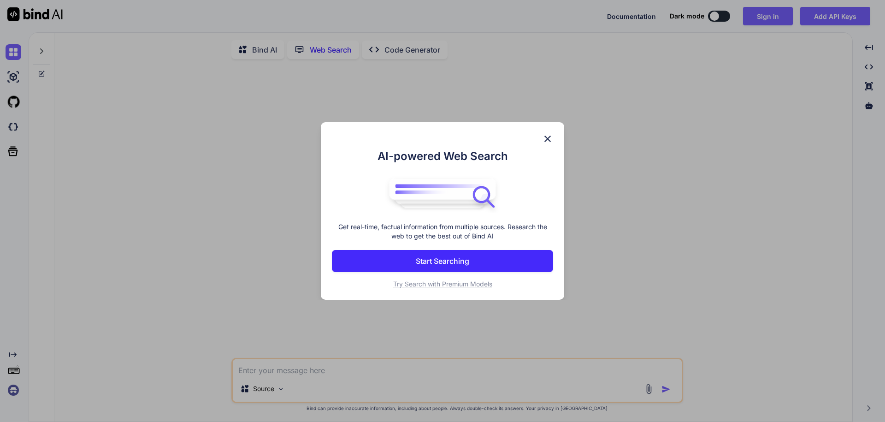 The image size is (885, 422). Describe the element at coordinates (442, 261) in the screenshot. I see `button: Start Searching` at that location.